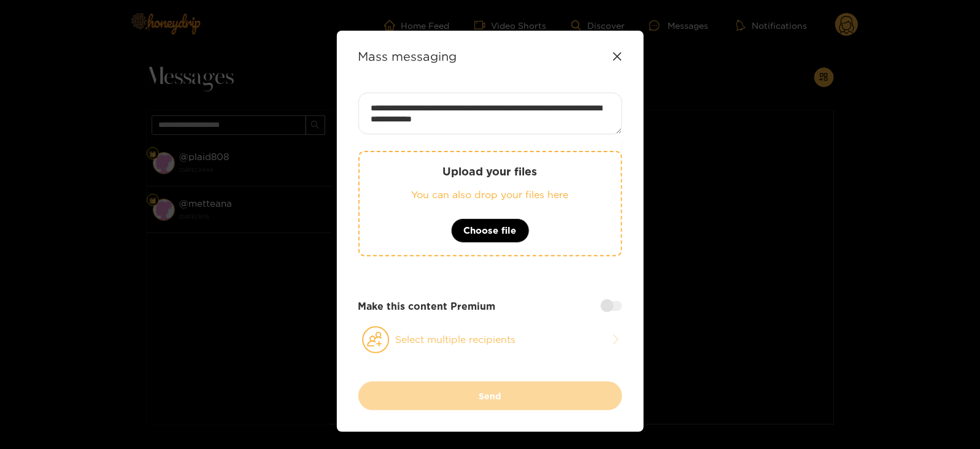  What do you see at coordinates (408, 56) in the screenshot?
I see `strong: Mass messaging` at bounding box center [408, 56].